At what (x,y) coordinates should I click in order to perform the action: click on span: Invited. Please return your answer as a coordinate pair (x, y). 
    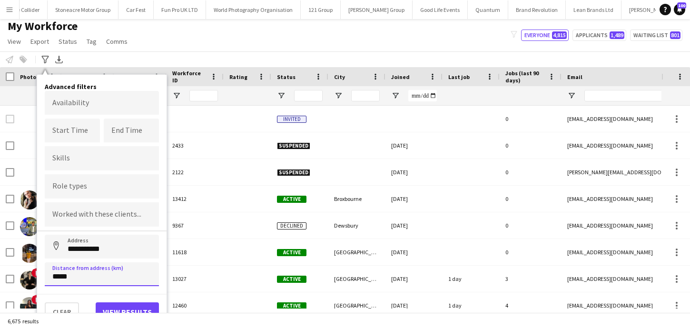
    Looking at the image, I should click on (292, 119).